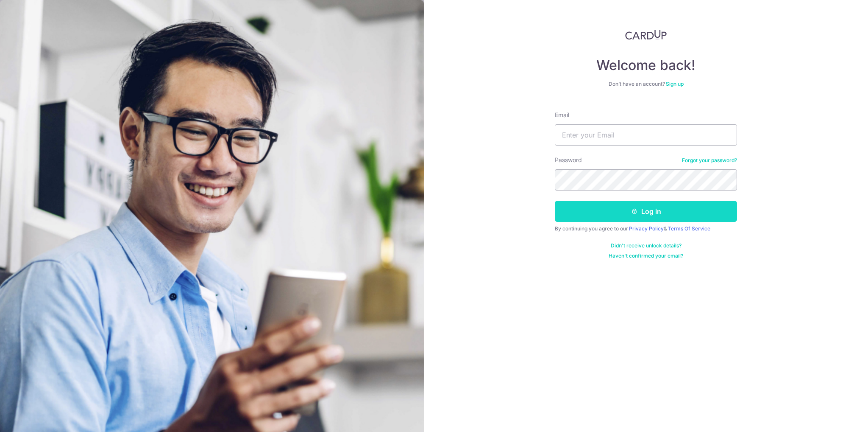 The width and height of the screenshot is (868, 432). What do you see at coordinates (646, 246) in the screenshot?
I see `a: Didn't receive unlock details?` at bounding box center [646, 246].